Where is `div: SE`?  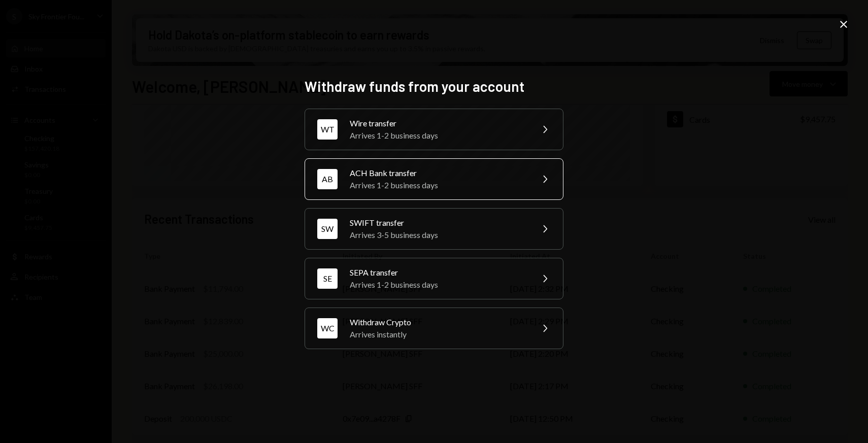
div: SE is located at coordinates (328, 278).